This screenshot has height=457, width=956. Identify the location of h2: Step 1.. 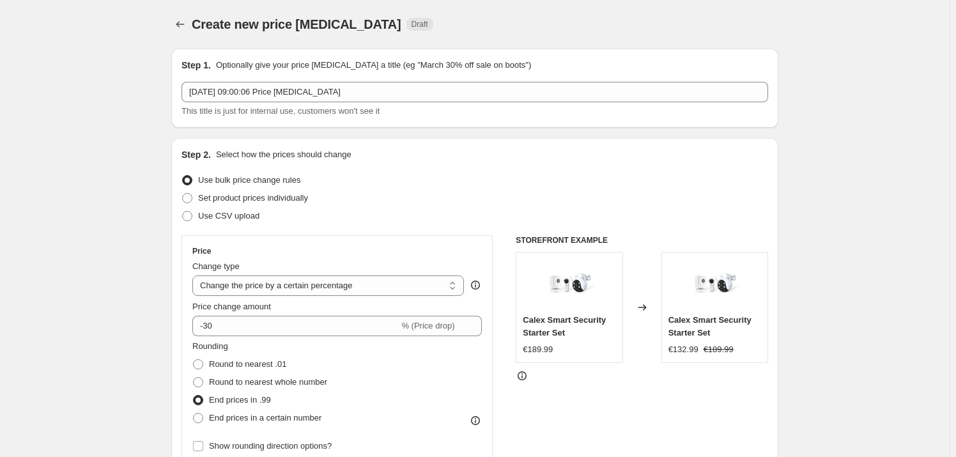
(196, 65).